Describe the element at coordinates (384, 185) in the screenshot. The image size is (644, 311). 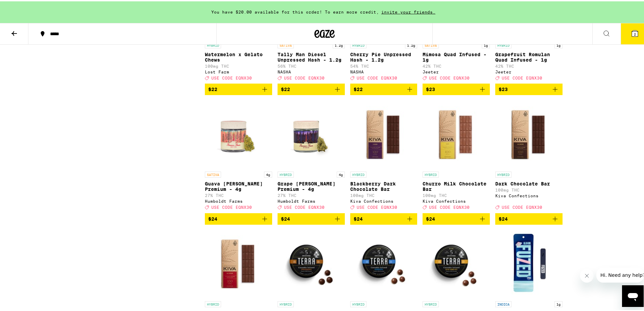
I see `p: Blackberry Dark Chocolate Bar` at that location.